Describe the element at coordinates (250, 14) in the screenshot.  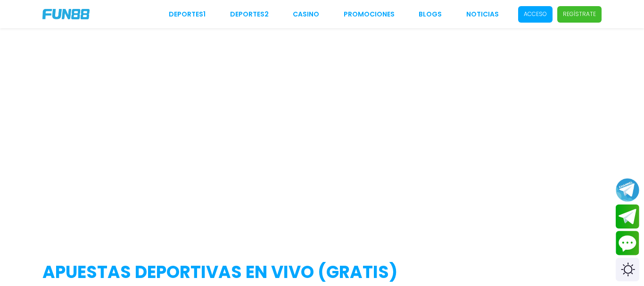
I see `a: Deportes2` at that location.